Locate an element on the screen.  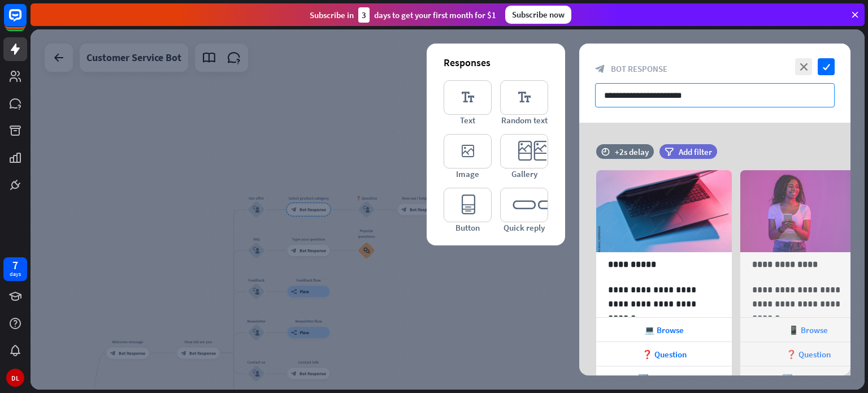
div: +2s delay is located at coordinates (632, 151).